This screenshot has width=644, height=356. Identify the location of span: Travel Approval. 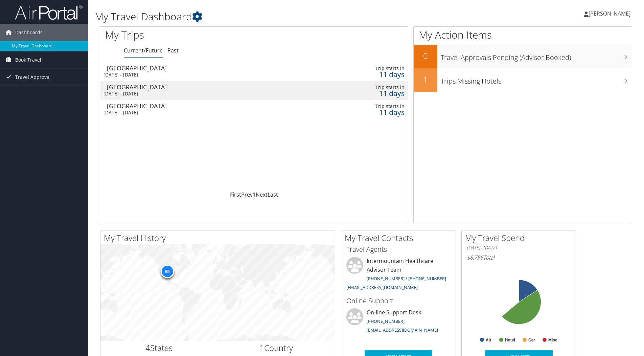
(32, 78).